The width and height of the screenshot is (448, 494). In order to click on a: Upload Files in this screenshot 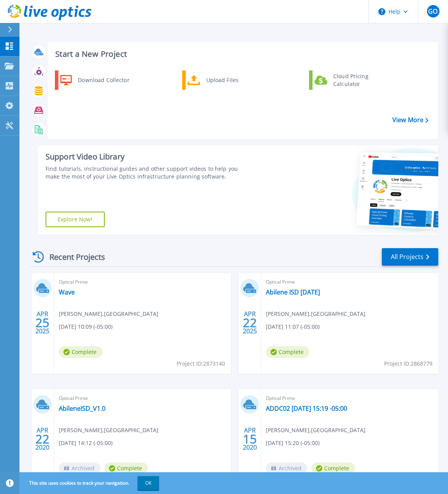, I will do `click(222, 80)`.